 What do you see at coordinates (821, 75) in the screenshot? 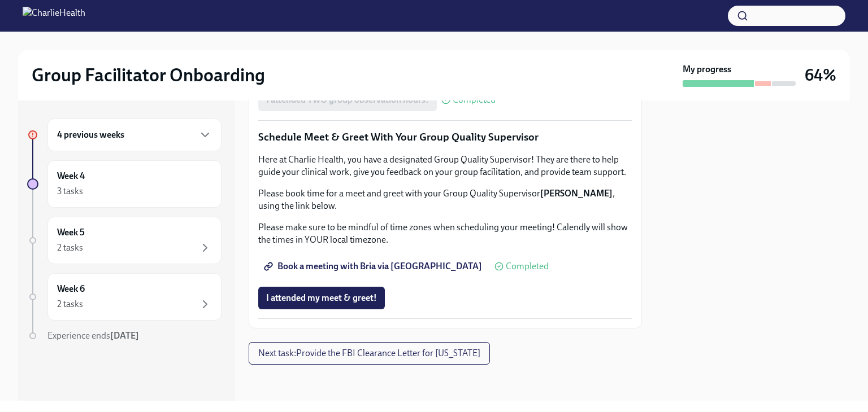
I see `h3: 64%` at bounding box center [821, 75].